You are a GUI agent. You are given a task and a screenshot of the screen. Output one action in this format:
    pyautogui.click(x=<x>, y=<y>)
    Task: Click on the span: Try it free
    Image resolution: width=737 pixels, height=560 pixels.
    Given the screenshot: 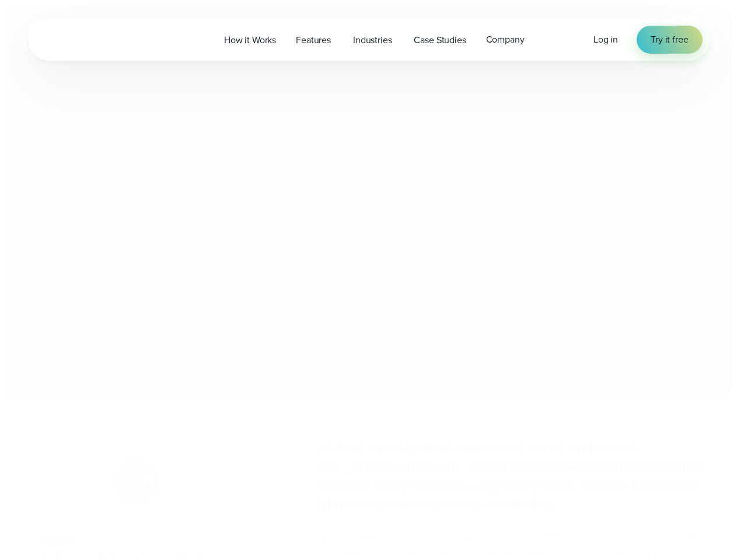 What is the action you would take?
    pyautogui.click(x=669, y=39)
    